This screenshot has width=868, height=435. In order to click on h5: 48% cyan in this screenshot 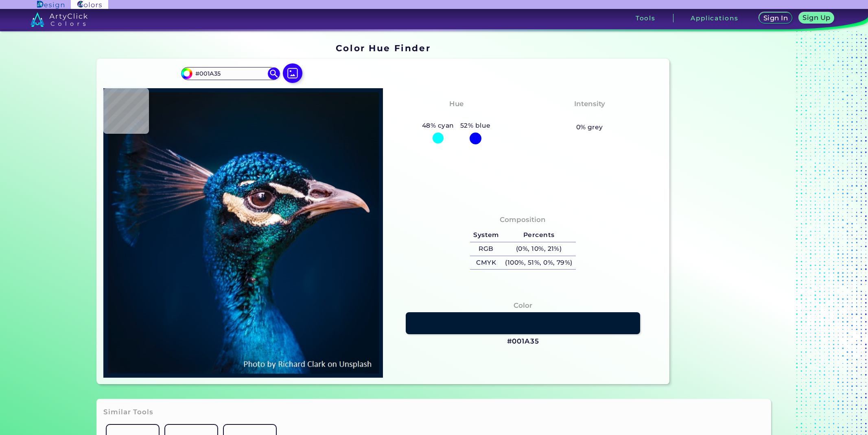, I will do `click(438, 125)`.